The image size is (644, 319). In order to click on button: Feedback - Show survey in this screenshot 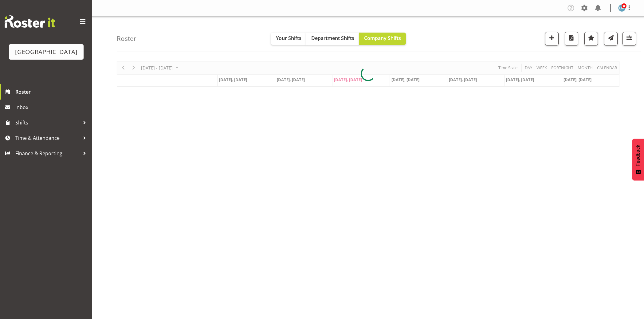, I will do `click(638, 160)`.